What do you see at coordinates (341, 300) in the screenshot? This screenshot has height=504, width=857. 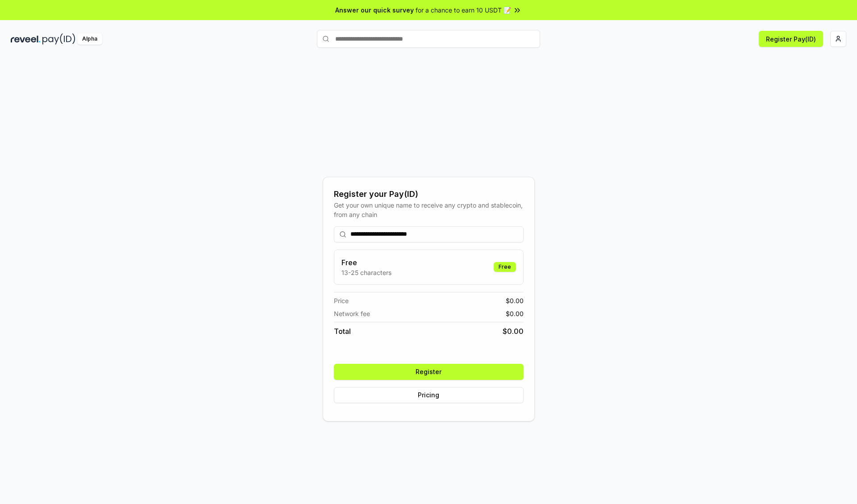 I see `span: Price` at bounding box center [341, 300].